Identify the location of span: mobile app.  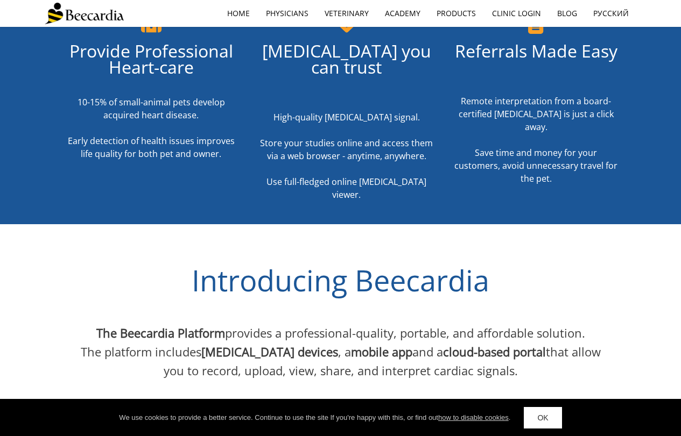
(382, 352).